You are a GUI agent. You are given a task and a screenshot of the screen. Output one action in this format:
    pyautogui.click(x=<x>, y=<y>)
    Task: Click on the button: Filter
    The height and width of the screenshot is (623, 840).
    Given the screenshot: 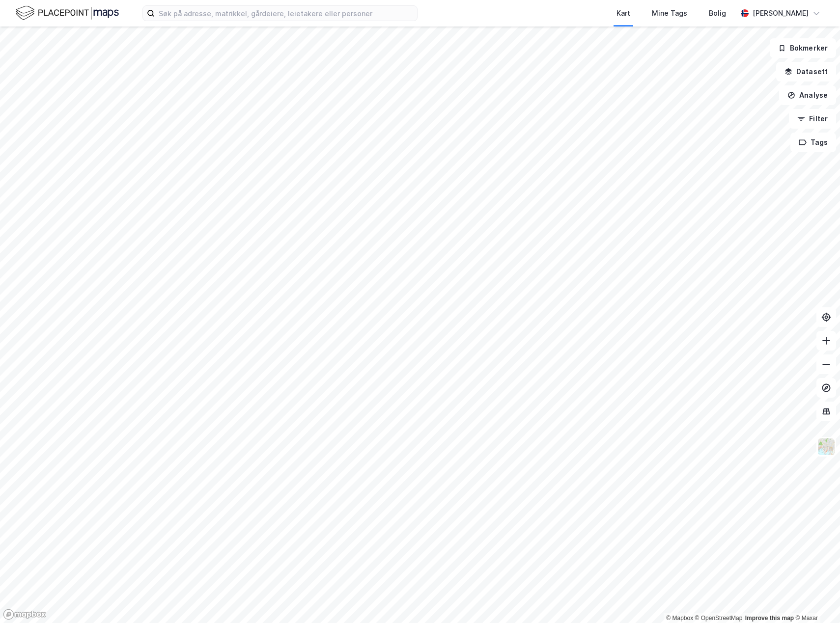 What is the action you would take?
    pyautogui.click(x=813, y=119)
    